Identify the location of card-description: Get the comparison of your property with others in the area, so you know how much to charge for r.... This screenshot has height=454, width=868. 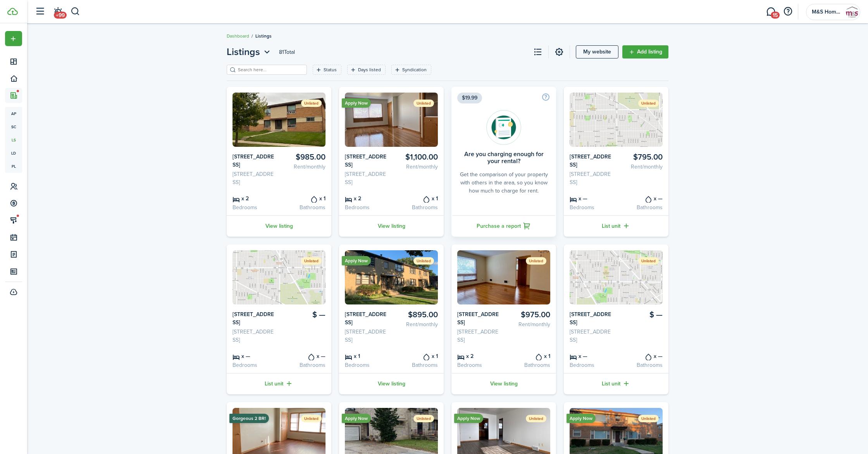
(504, 183).